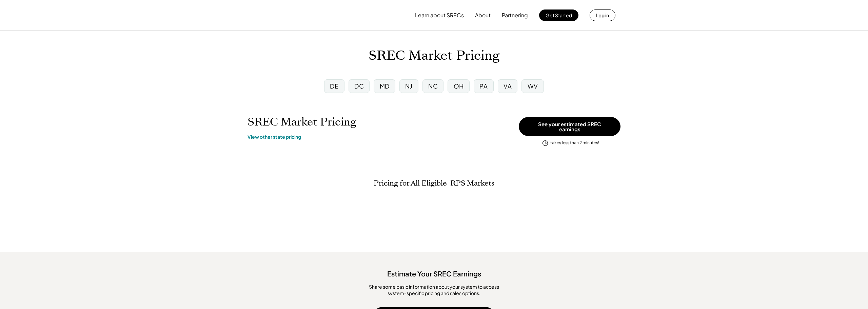 The width and height of the screenshot is (868, 309). I want to click on div: MD, so click(384, 86).